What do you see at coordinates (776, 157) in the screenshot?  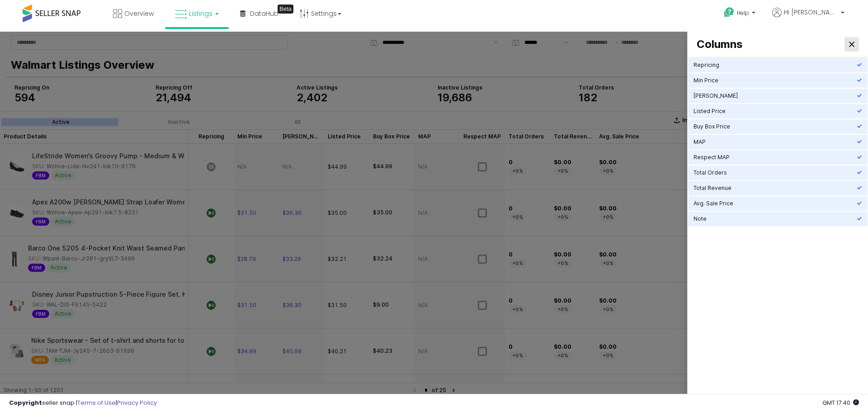 I see `div: Total Revenue` at bounding box center [776, 157].